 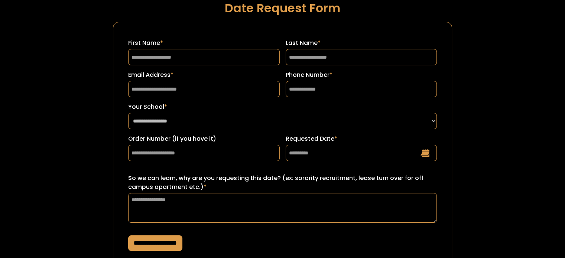 I want to click on label: So we can learn, why are you requesting this date? (ex: sorority recruitment, lease turn over for..., so click(x=282, y=183).